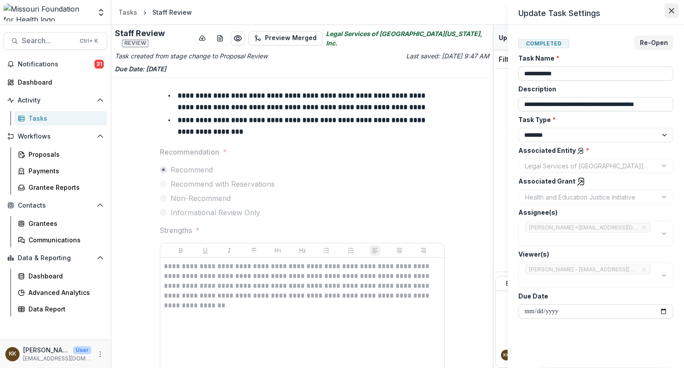 This screenshot has height=368, width=684. I want to click on label: Task Type, so click(593, 119).